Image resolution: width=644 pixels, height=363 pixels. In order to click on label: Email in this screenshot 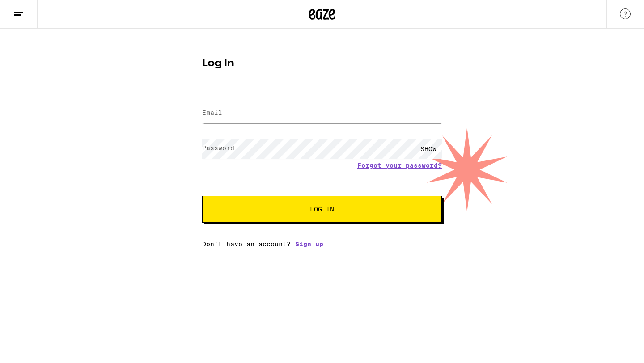, I will do `click(212, 113)`.